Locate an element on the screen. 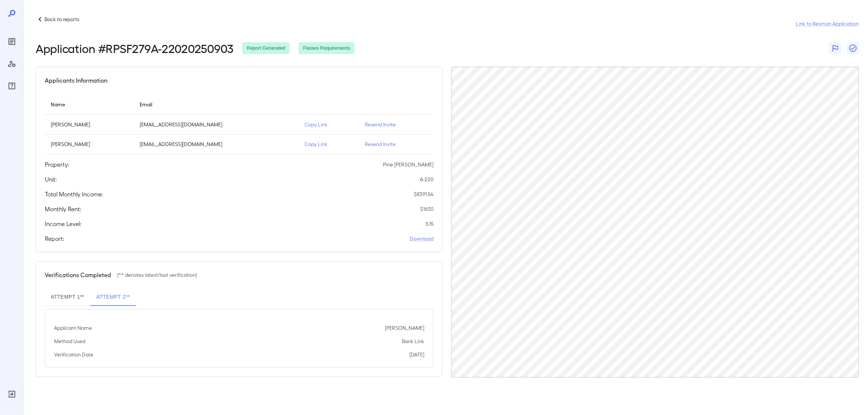 This screenshot has width=868, height=415. p: 5.15 is located at coordinates (429, 224).